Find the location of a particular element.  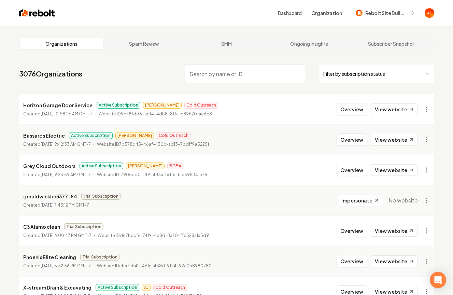

img: Avan Fahimi is located at coordinates (430, 13).